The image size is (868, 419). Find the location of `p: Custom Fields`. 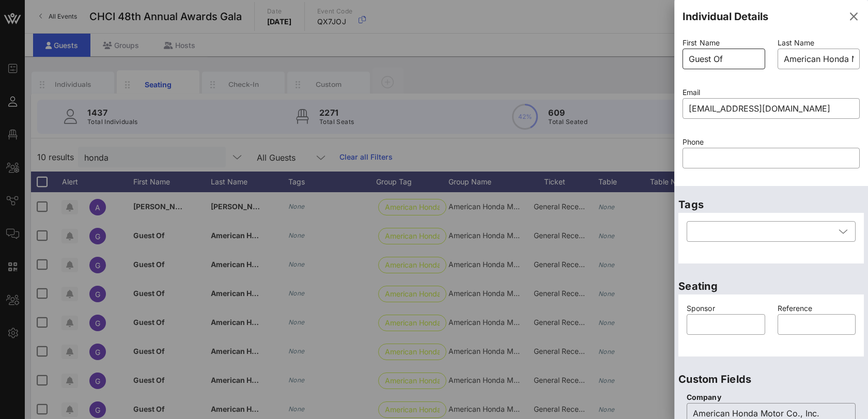

p: Custom Fields is located at coordinates (771, 379).